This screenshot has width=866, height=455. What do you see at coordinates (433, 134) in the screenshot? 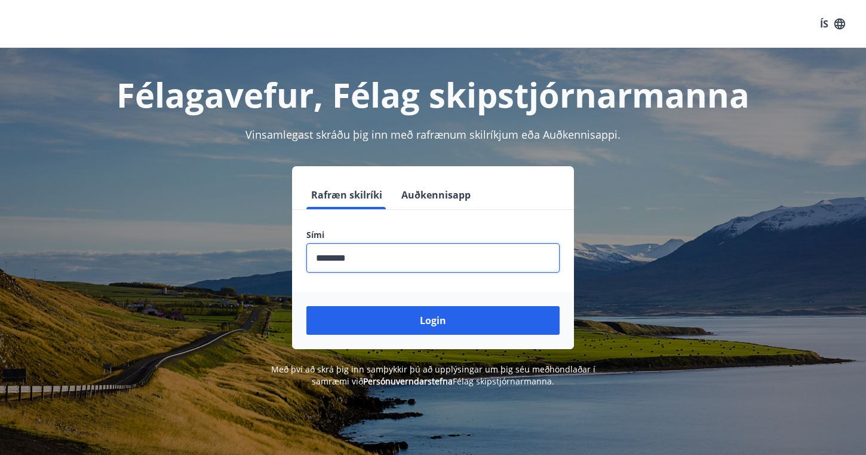
I see `span: Vinsamlegast skráðu þig inn með rafrænum skilríkjum eða Auðkennisappi.` at bounding box center [433, 134].